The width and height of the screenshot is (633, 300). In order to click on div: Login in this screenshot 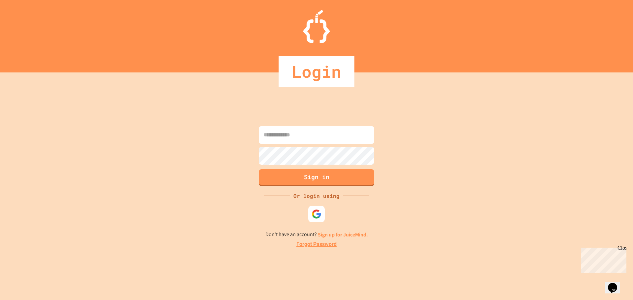, I will do `click(316, 72)`.